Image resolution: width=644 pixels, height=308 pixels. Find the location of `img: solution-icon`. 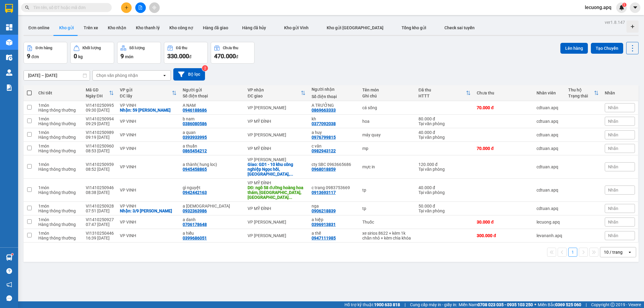

img: solution-icon is located at coordinates (9, 88).